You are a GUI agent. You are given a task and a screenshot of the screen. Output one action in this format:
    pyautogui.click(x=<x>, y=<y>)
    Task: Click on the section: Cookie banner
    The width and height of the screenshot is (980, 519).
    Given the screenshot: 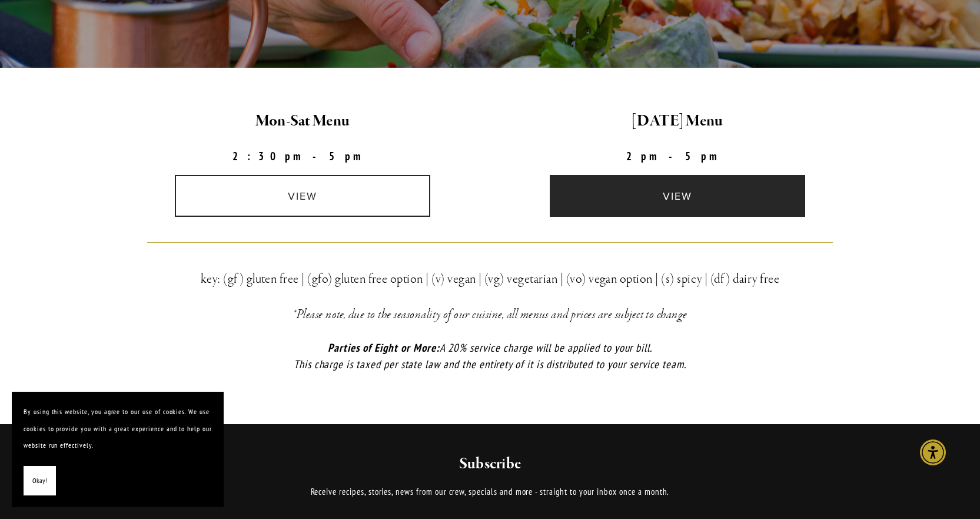 What is the action you would take?
    pyautogui.click(x=118, y=449)
    